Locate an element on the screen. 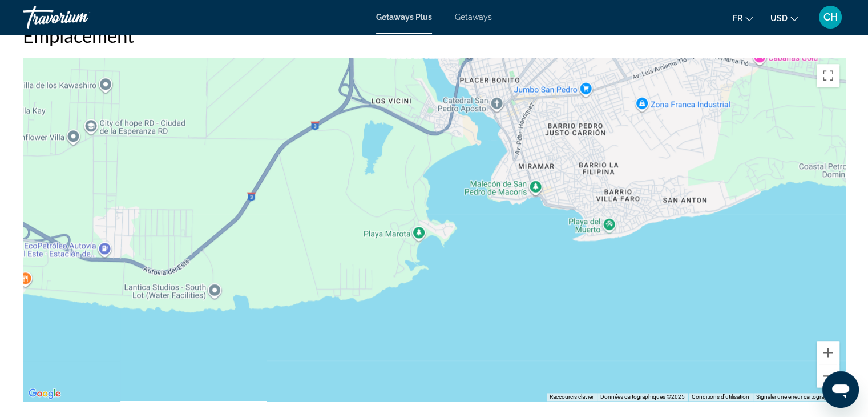  h2: Emplacement is located at coordinates (434, 35).